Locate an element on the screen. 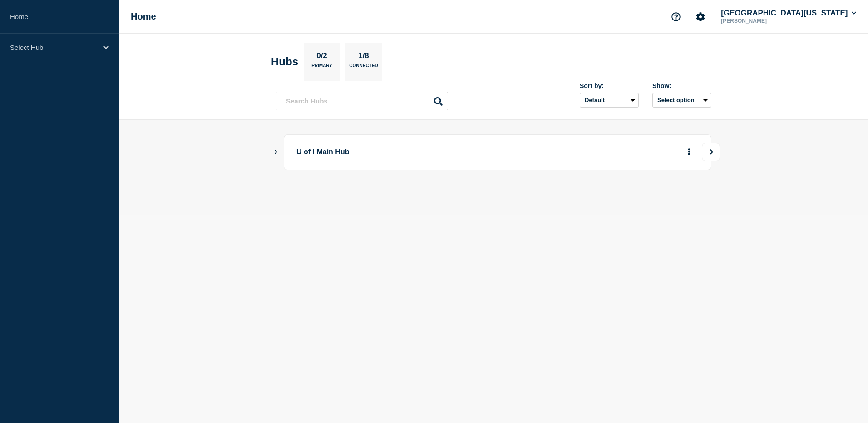  div: Sort by: is located at coordinates (609, 86).